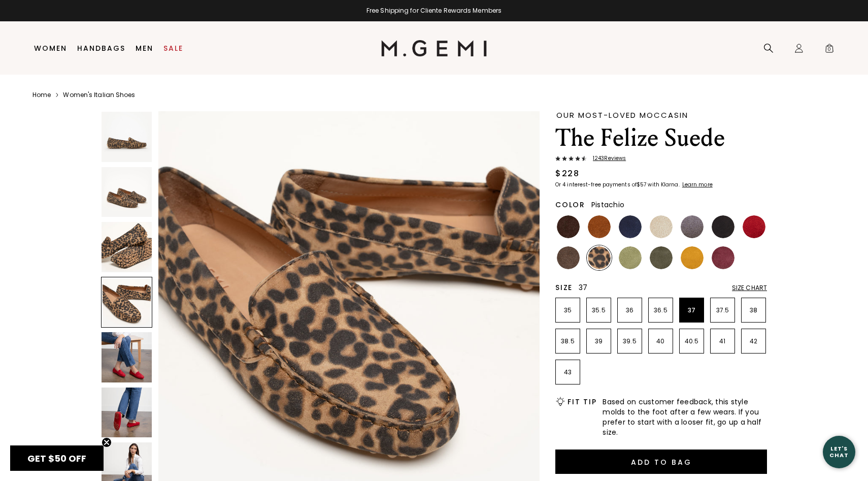 The width and height of the screenshot is (868, 481). What do you see at coordinates (564, 288) in the screenshot?
I see `h2: Size` at bounding box center [564, 288].